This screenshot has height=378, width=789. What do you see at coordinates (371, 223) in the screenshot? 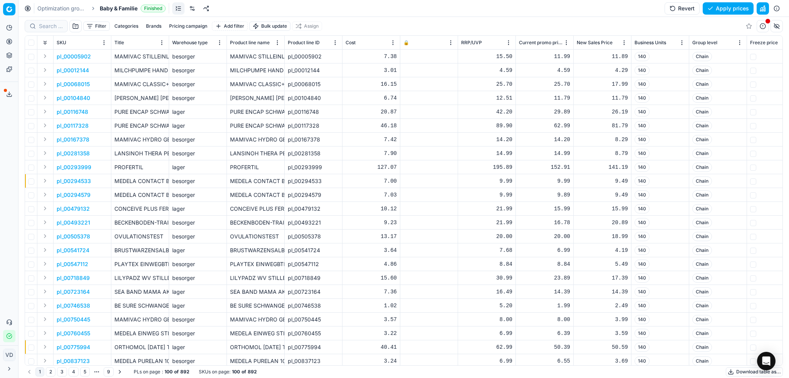
I see `div: 9.23` at bounding box center [371, 223].